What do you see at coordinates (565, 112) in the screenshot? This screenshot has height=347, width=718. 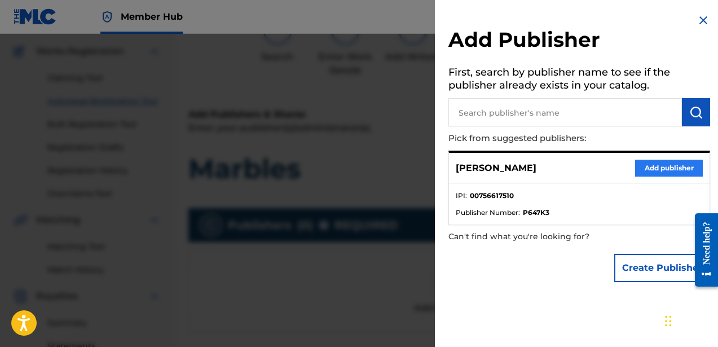 I see `input: Search publisher's name` at bounding box center [565, 112].